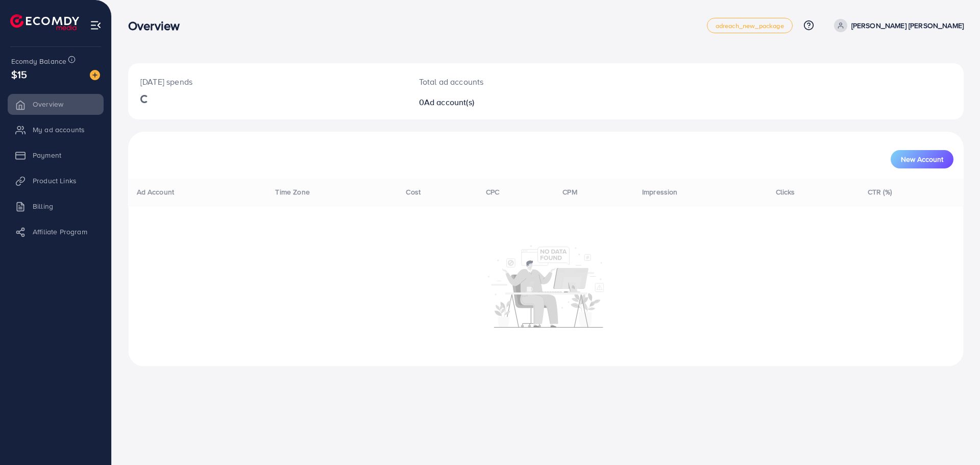  Describe the element at coordinates (39, 61) in the screenshot. I see `span: Ecomdy Balance` at that location.